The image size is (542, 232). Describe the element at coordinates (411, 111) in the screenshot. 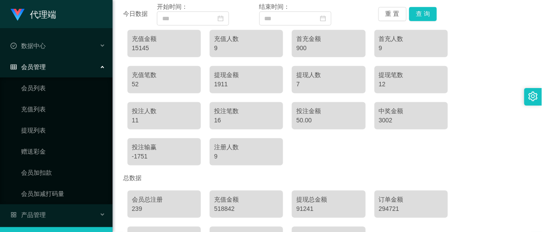

I see `div: 中奖金额` at that location.